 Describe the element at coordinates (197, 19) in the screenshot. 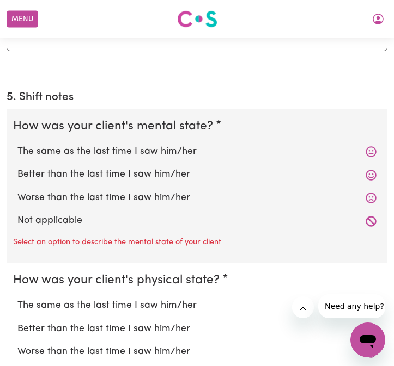

I see `img: Careseekers logo` at that location.